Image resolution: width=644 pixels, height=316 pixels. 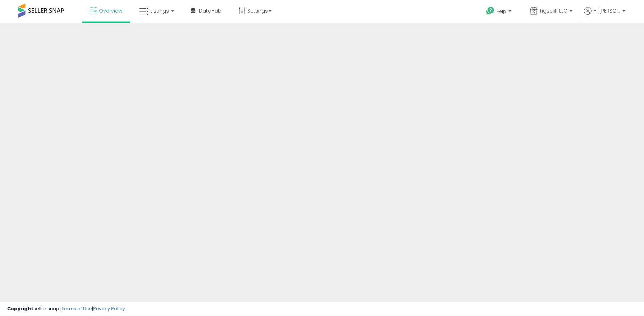 What do you see at coordinates (499, 12) in the screenshot?
I see `a: Help` at bounding box center [499, 12].